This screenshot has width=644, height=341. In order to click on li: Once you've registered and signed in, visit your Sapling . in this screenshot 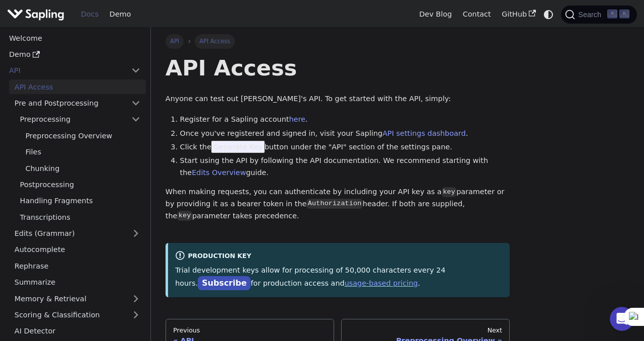, I will do `click(345, 134)`.